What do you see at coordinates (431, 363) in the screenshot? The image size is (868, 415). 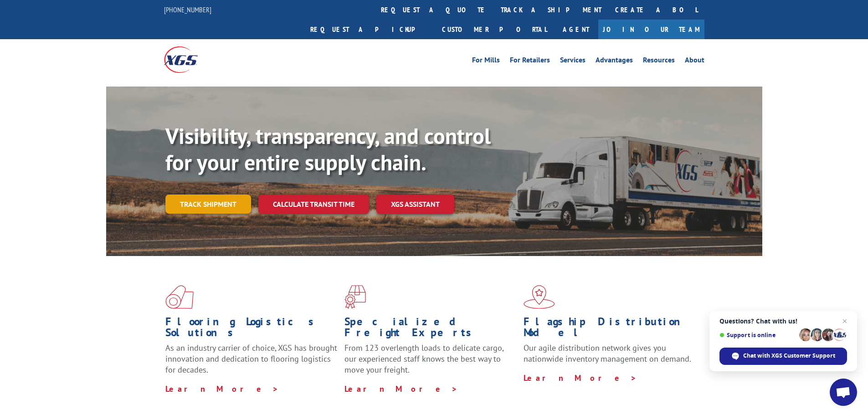 I see `p: From 123 overlength loads to delicate cargo, our experienced staff knows the best way to move you...` at bounding box center [431, 363].